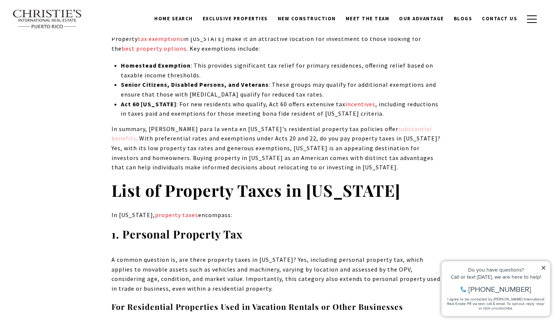  What do you see at coordinates (360, 104) in the screenshot?
I see `a: incentives - open in a new tab` at bounding box center [360, 104].